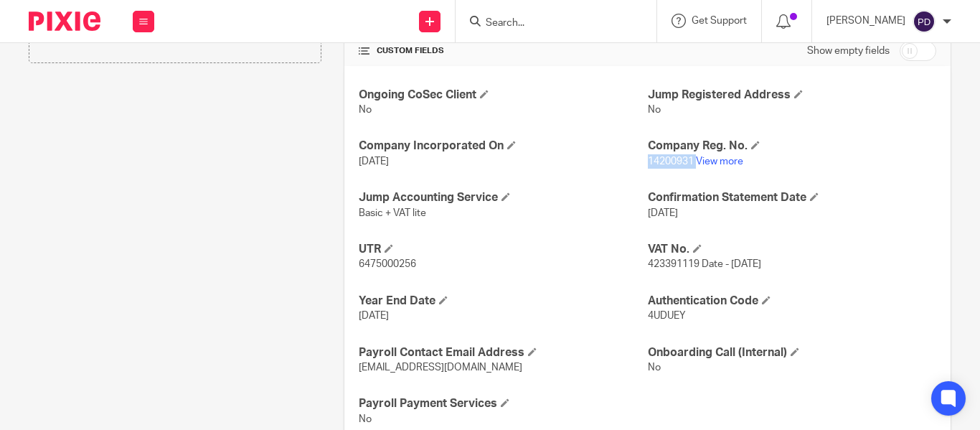 The height and width of the screenshot is (430, 980). I want to click on a: View more, so click(720, 161).